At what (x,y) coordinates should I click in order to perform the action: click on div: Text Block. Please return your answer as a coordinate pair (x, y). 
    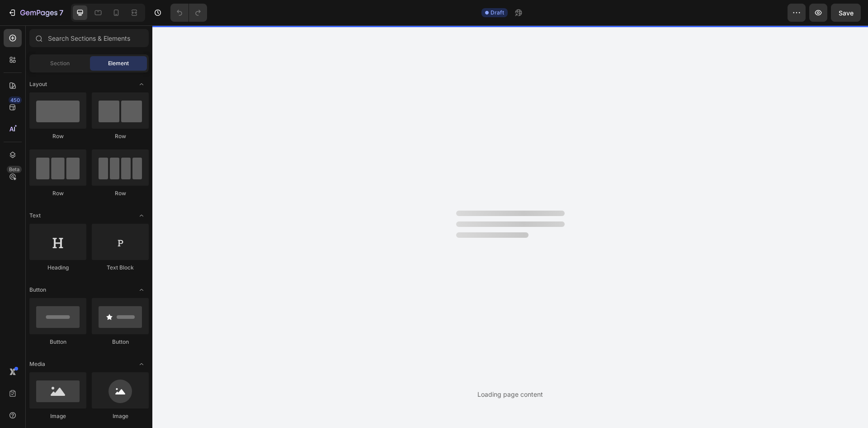
    Looking at the image, I should click on (121, 268).